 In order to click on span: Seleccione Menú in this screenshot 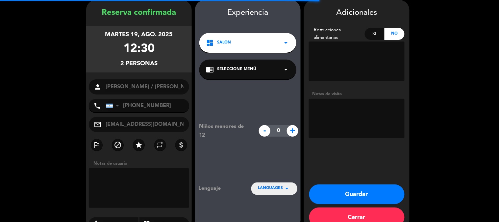, I will do `click(237, 69)`.